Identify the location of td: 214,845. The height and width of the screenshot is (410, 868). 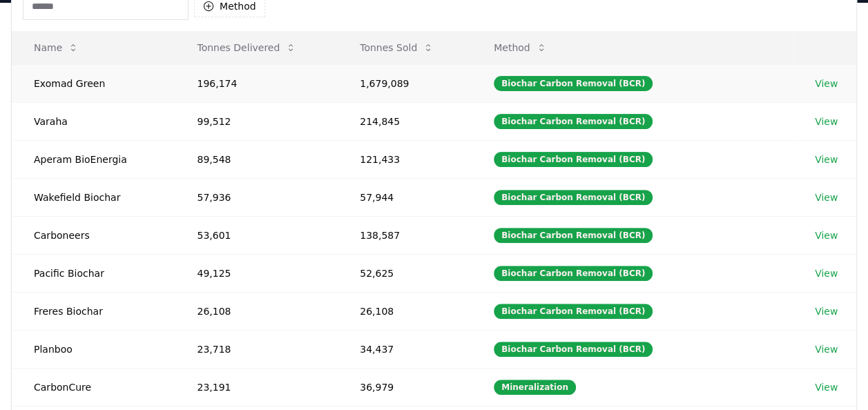
(404, 121).